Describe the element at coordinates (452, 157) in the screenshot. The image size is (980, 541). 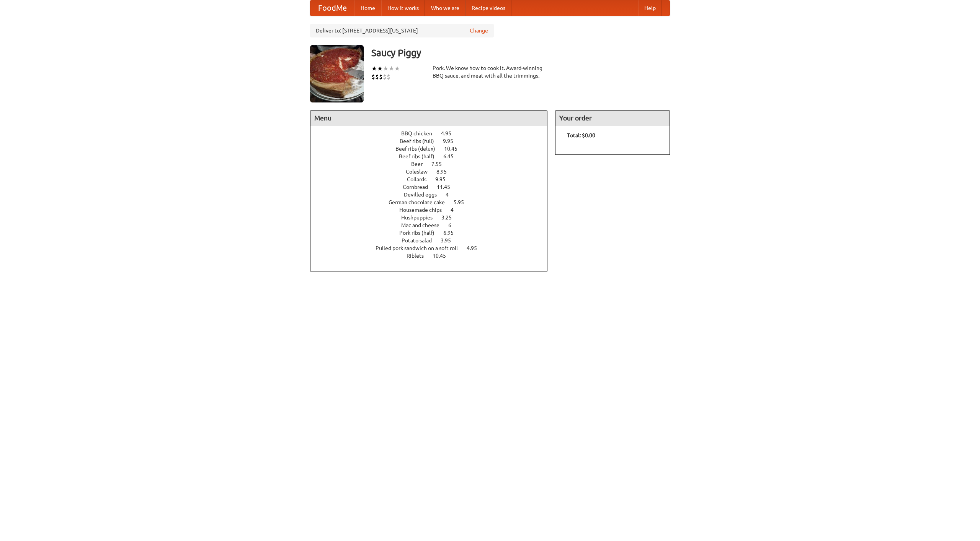
I see `span: 6.45` at that location.